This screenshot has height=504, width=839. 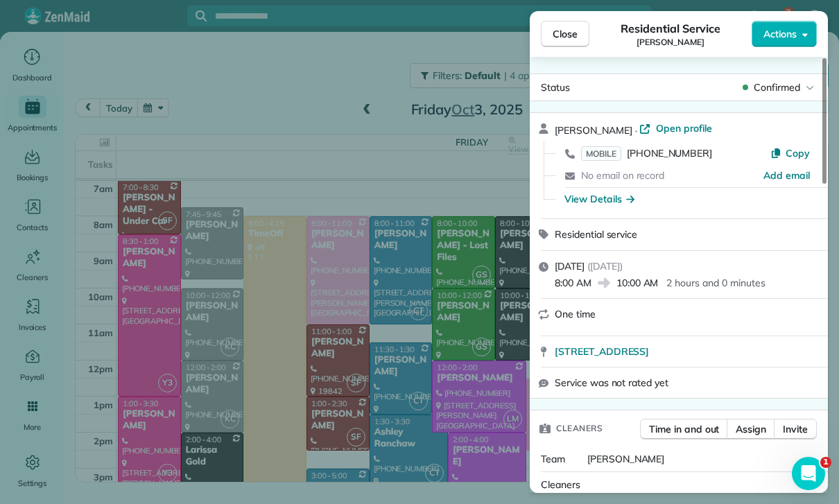 What do you see at coordinates (599, 199) in the screenshot?
I see `button: View Details` at bounding box center [599, 199].